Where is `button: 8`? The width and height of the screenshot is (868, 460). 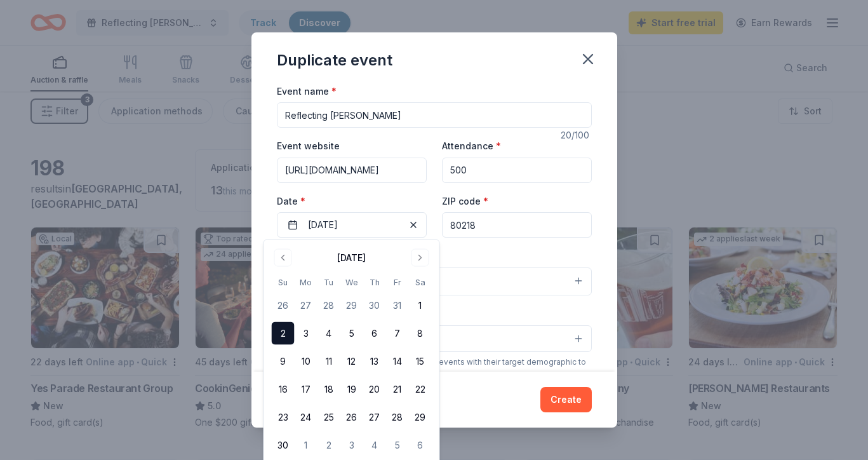
button: 8 is located at coordinates (421, 334).